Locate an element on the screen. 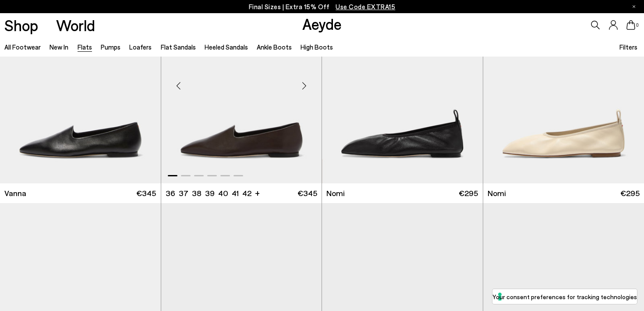 Image resolution: width=644 pixels, height=311 pixels. li: 37 is located at coordinates (183, 193).